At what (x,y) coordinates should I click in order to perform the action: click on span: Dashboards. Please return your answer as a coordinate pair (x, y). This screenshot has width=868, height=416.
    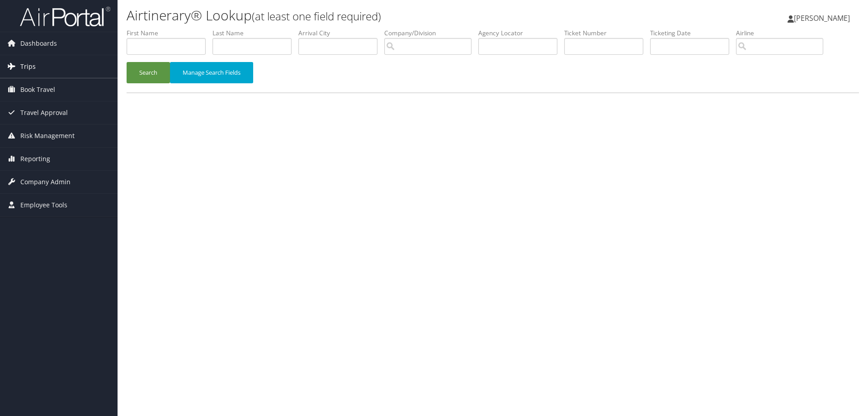
    Looking at the image, I should click on (39, 43).